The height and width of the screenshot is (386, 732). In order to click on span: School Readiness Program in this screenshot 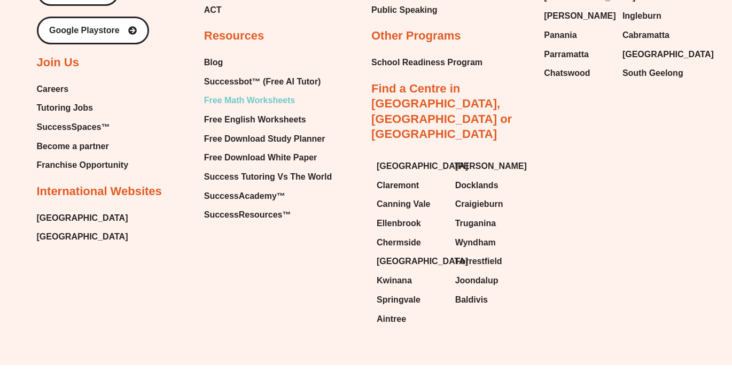, I will do `click(427, 63)`.